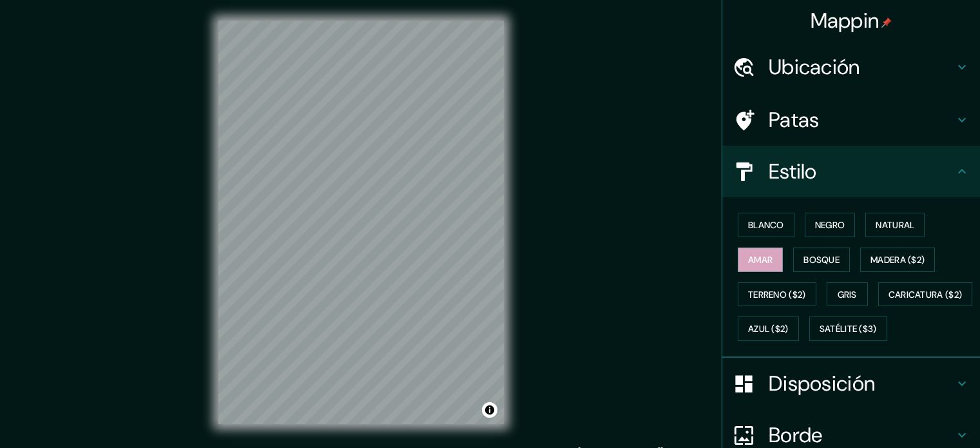 The height and width of the screenshot is (448, 980). I want to click on button: Azul ($2), so click(768, 329).